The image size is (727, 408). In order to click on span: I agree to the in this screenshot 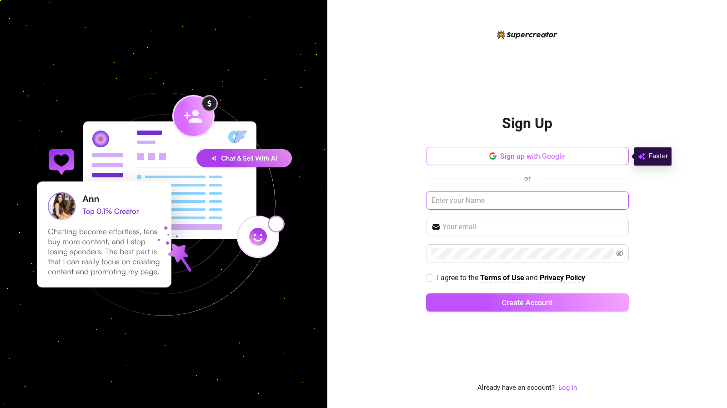, I will do `click(458, 277)`.